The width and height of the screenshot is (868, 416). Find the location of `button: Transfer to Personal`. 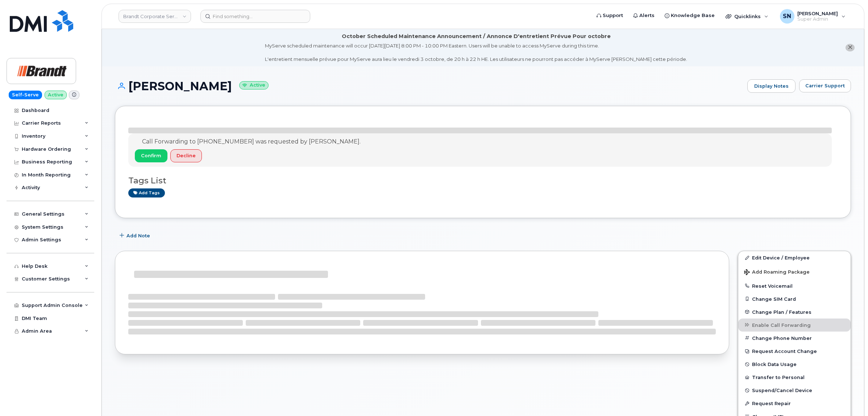

button: Transfer to Personal is located at coordinates (794, 377).